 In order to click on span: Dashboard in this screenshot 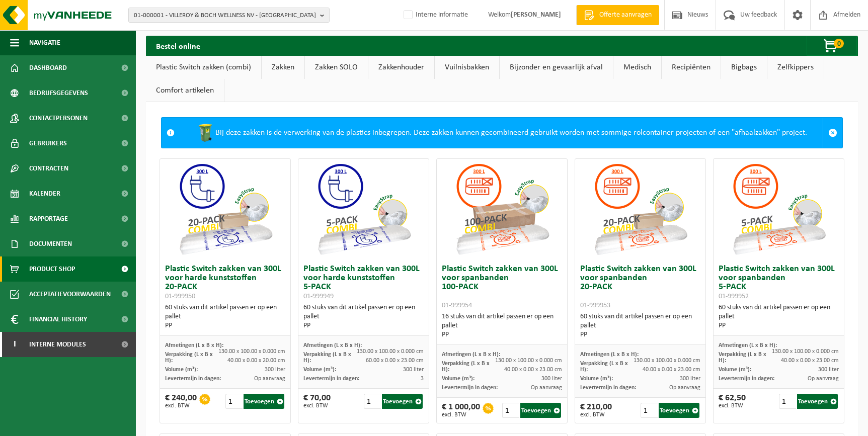, I will do `click(48, 68)`.